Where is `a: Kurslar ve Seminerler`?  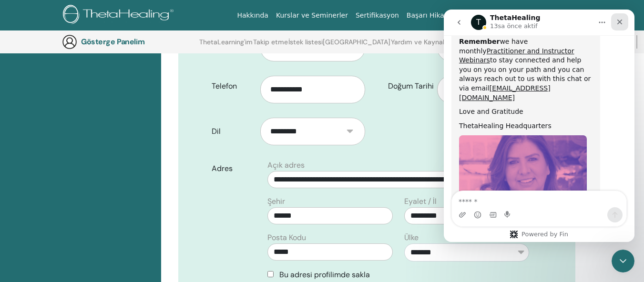
a: Kurslar ve Seminerler is located at coordinates (312, 15).